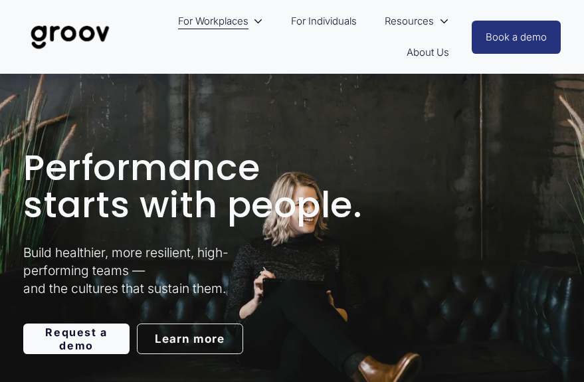 The height and width of the screenshot is (382, 584). Describe the element at coordinates (144, 270) in the screenshot. I see `p: Build healthier, more resilient, high-performing teams — and the cultures that sustain them.` at that location.